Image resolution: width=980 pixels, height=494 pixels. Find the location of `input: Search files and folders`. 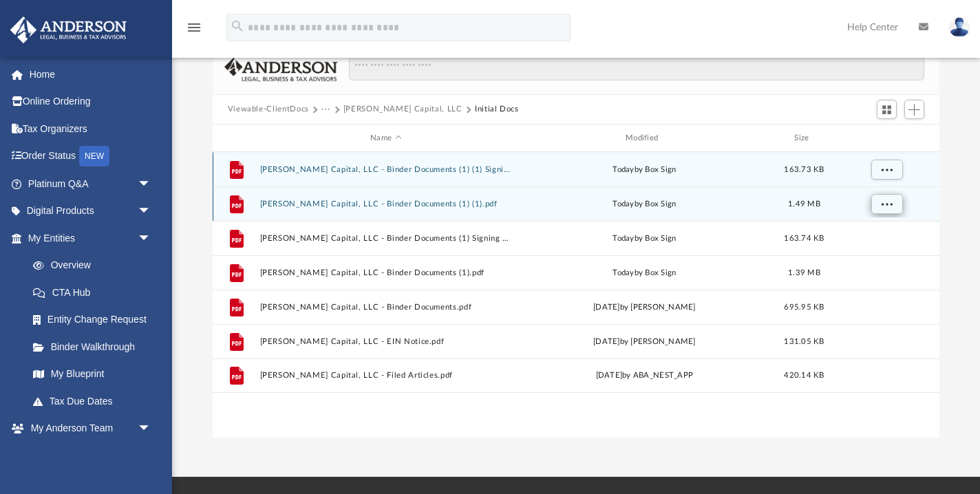

input: Search files and folders is located at coordinates (637, 68).